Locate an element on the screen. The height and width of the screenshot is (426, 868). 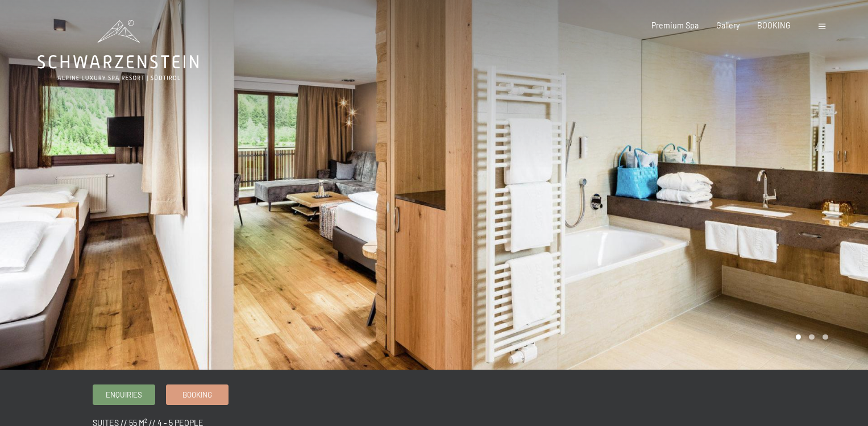
span: Premium Spa is located at coordinates (675, 25).